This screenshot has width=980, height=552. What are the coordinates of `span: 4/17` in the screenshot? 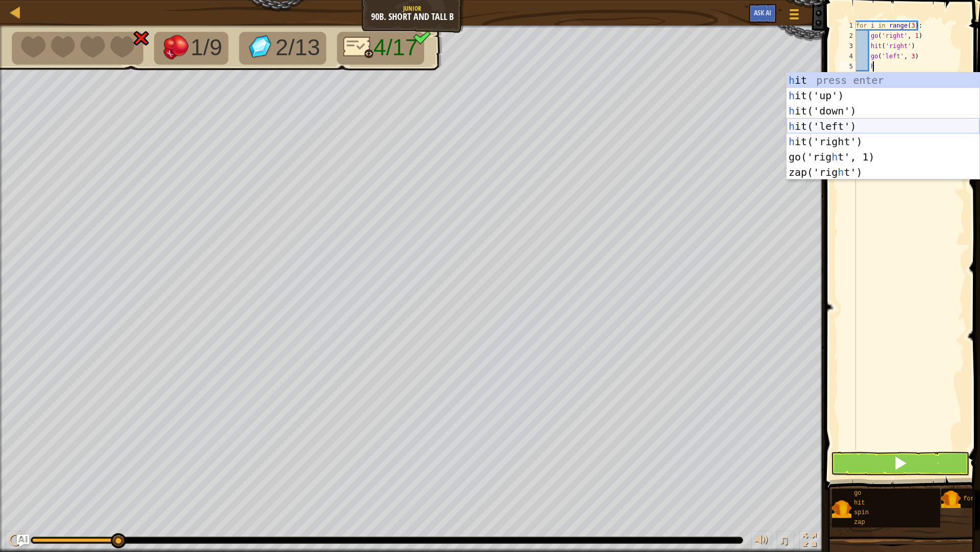 It's located at (395, 47).